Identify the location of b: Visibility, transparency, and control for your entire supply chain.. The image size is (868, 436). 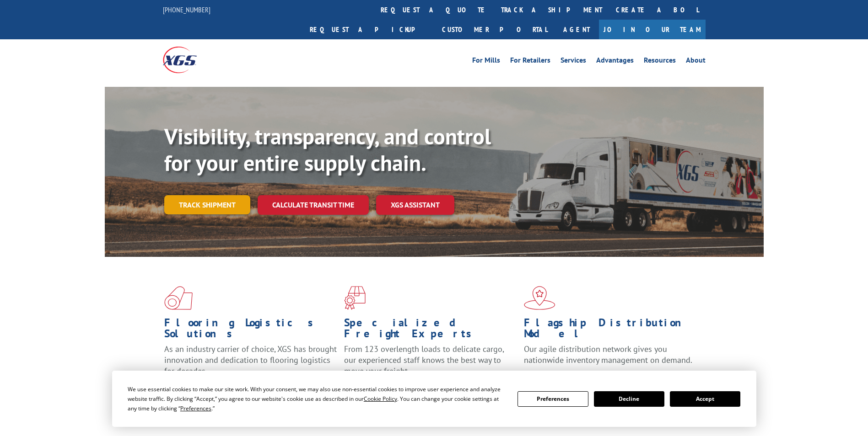
(328, 149).